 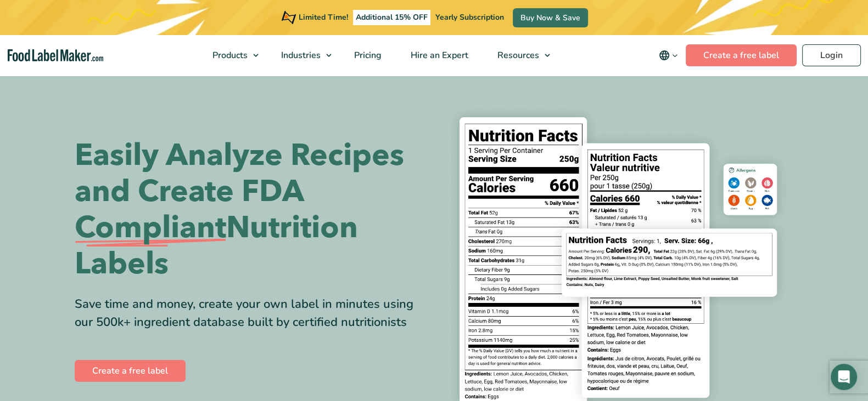 What do you see at coordinates (231, 56) in the screenshot?
I see `a: Products` at bounding box center [231, 56].